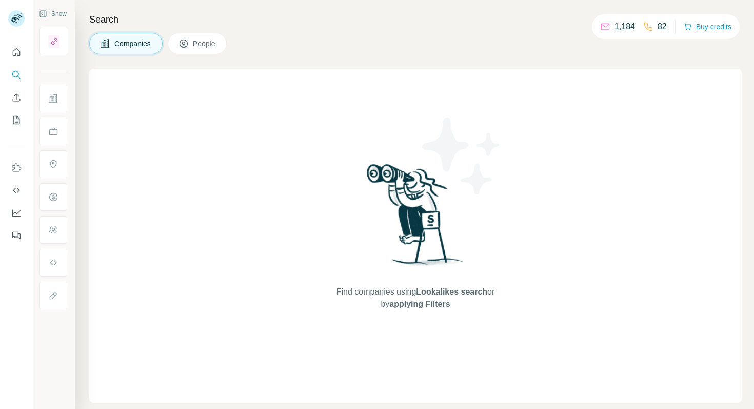 The image size is (754, 409). Describe the element at coordinates (16, 97) in the screenshot. I see `button: Enrich CSV` at that location.